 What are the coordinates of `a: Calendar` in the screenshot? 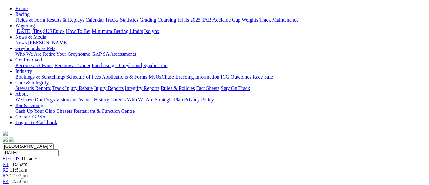 It's located at (95, 20).